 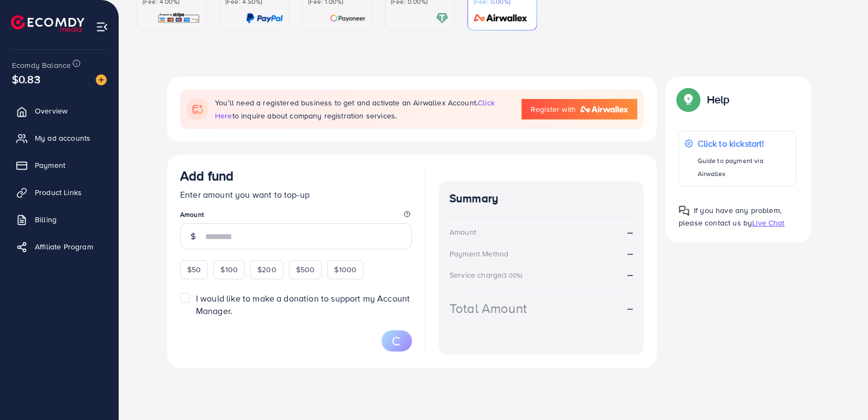 I want to click on a: Register with, so click(x=579, y=109).